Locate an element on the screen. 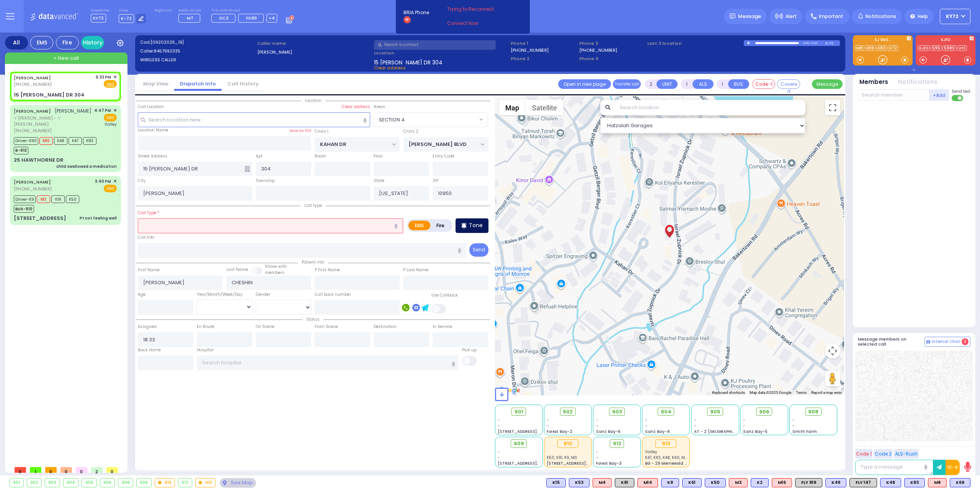 Image resolution: width=980 pixels, height=490 pixels. label: Pick up is located at coordinates (469, 350).